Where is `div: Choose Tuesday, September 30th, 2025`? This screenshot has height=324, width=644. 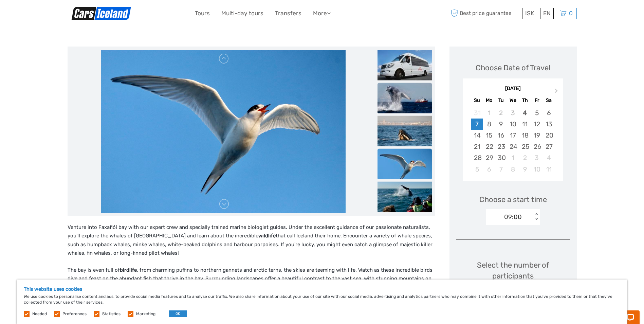
div: Choose Tuesday, September 30th, 2025 is located at coordinates (501, 157).